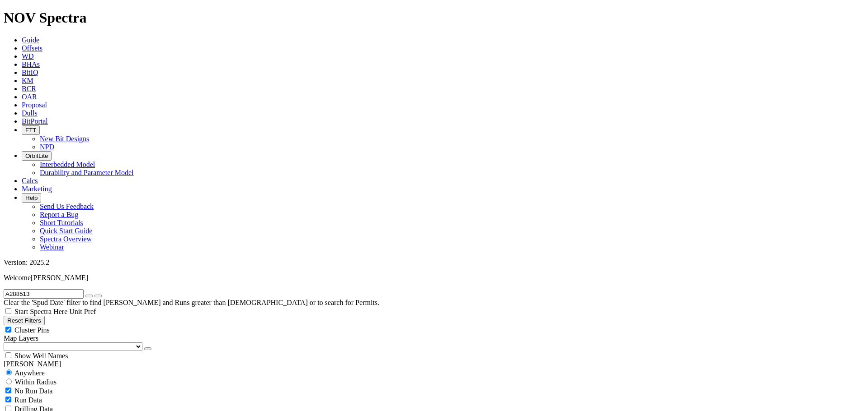  I want to click on span: BitPortal, so click(35, 121).